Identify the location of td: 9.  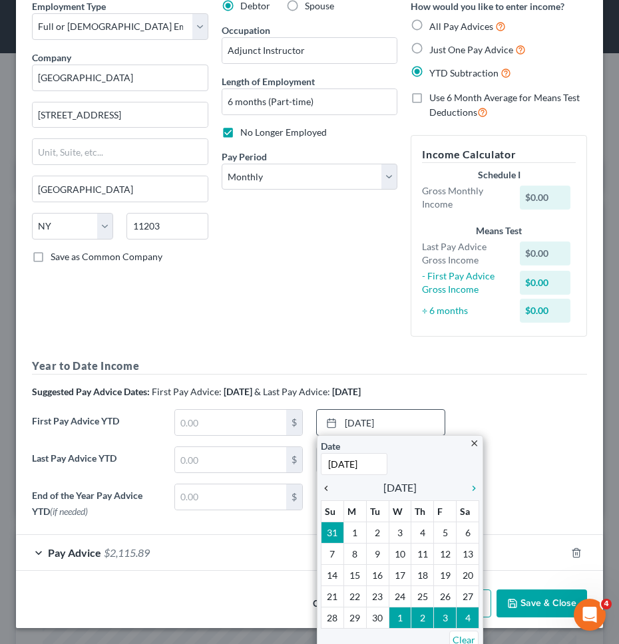
(378, 555).